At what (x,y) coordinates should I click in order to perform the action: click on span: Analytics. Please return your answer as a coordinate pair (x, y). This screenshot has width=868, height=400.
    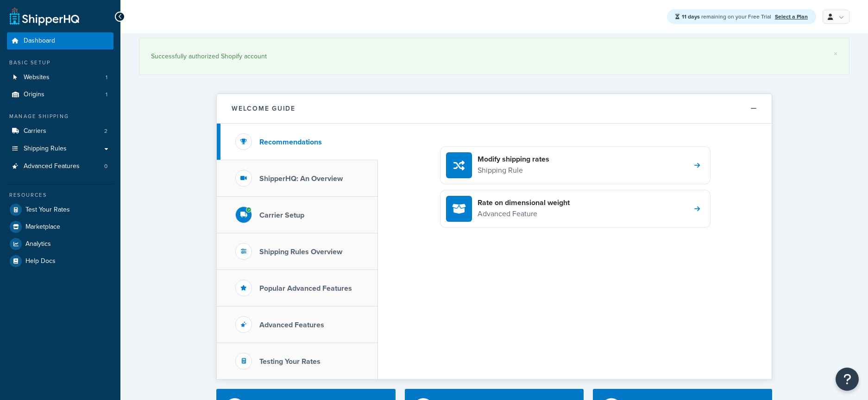
    Looking at the image, I should click on (38, 244).